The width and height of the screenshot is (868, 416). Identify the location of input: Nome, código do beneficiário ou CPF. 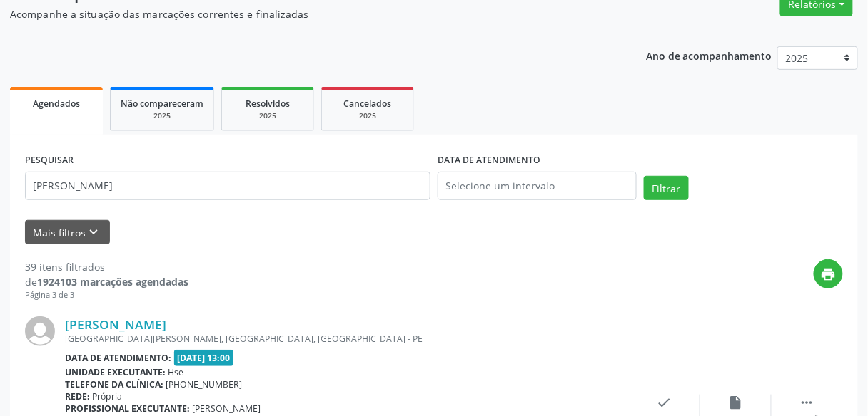
(228, 186).